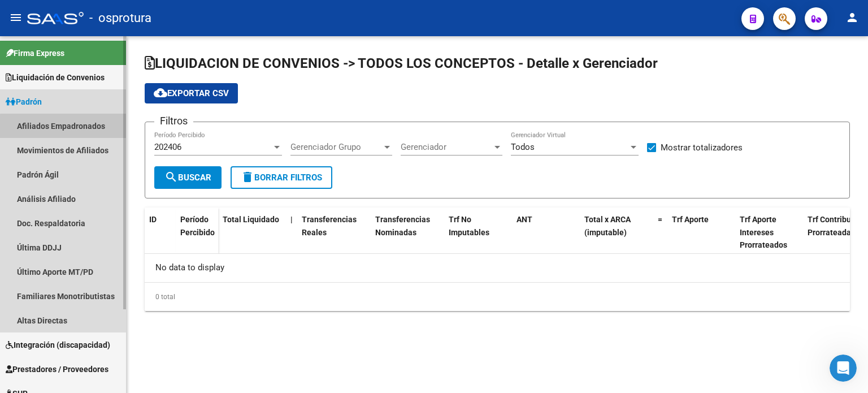  Describe the element at coordinates (334, 233) in the screenshot. I see `datatable-header-cell: Transferencias Reales` at that location.